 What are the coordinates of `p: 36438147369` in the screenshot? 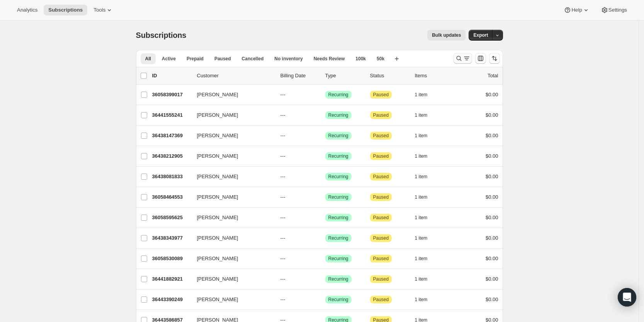 It's located at (172, 135).